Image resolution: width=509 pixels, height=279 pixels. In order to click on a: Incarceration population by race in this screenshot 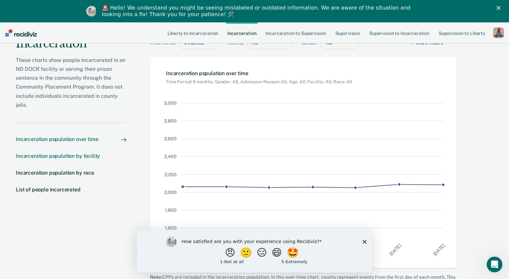, I will do `click(71, 173)`.